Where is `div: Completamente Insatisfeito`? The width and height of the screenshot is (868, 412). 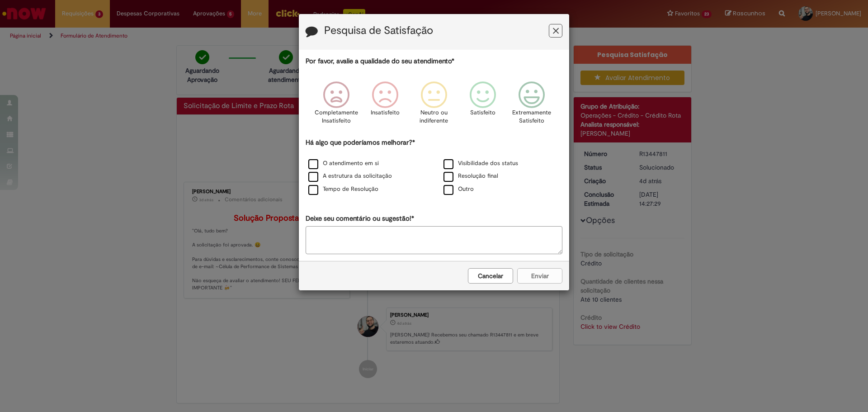
div: Completamente Insatisfeito is located at coordinates (336, 105).